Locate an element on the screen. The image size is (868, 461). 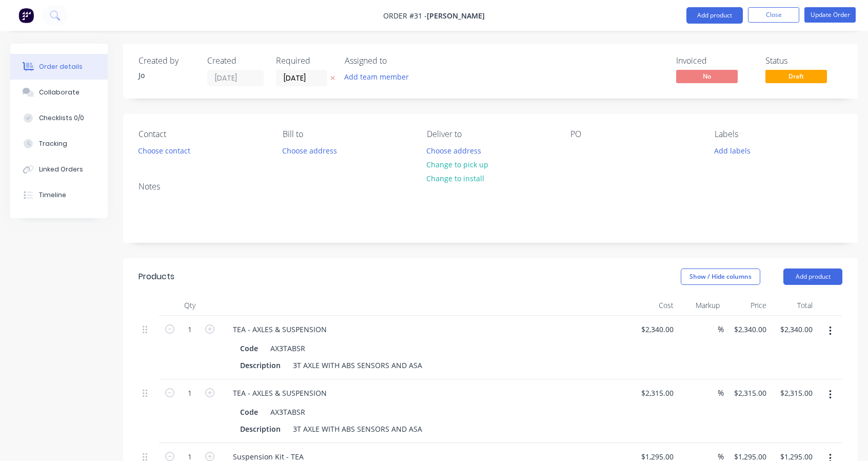
div: Created is located at coordinates (236, 61).